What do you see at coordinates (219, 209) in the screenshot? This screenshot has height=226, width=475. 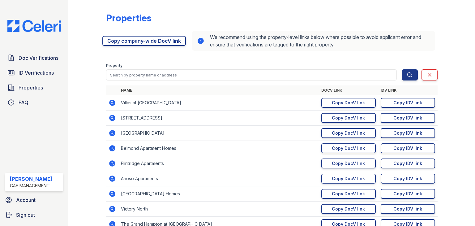 I see `td: Victory North` at bounding box center [219, 209].